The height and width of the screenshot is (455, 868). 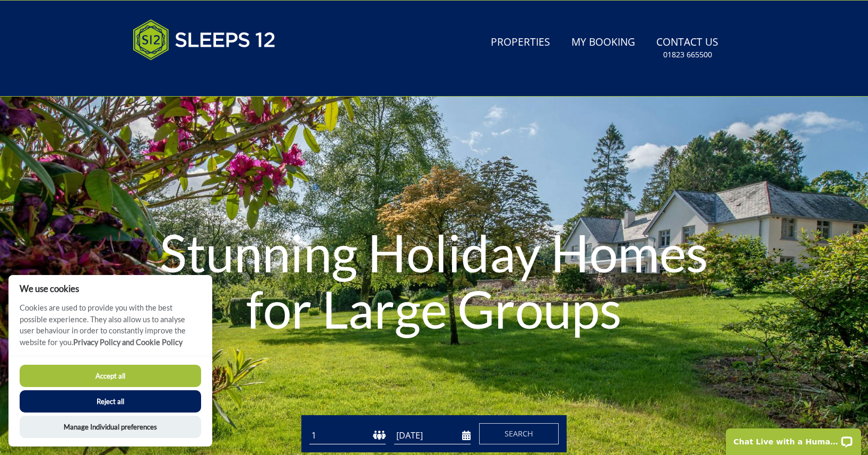 I want to click on img: Sleeps 12, so click(x=204, y=40).